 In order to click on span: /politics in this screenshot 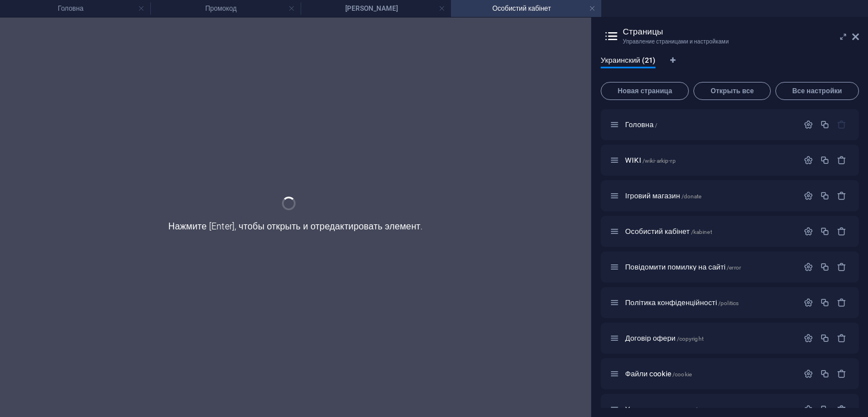, I will do `click(728, 303)`.